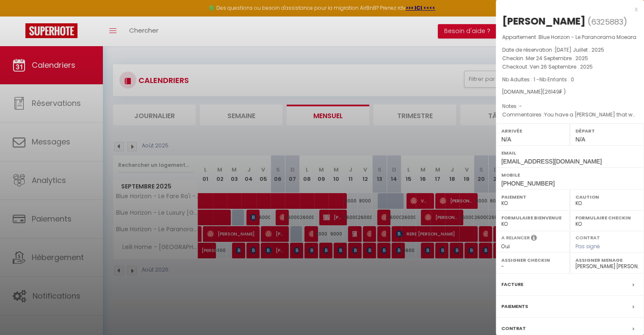  I want to click on span: Pas signé, so click(588, 246).